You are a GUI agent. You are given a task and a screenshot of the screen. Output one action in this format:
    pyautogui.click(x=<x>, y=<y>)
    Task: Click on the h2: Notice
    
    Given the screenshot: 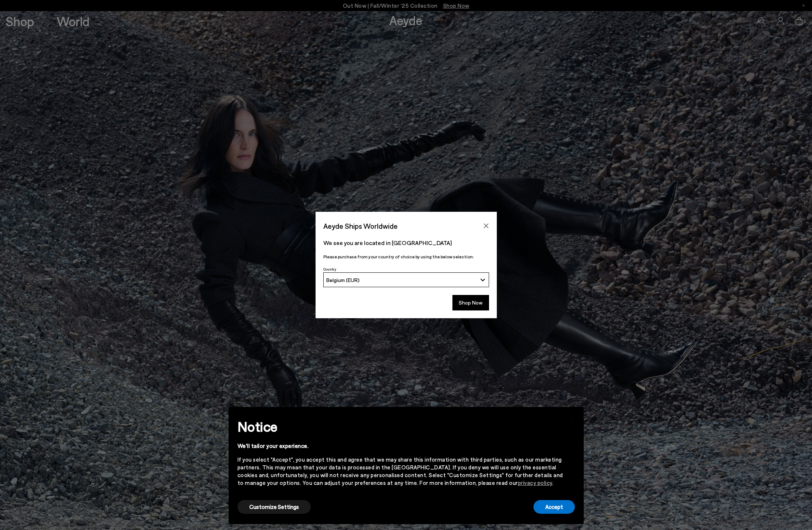 What is the action you would take?
    pyautogui.click(x=400, y=427)
    